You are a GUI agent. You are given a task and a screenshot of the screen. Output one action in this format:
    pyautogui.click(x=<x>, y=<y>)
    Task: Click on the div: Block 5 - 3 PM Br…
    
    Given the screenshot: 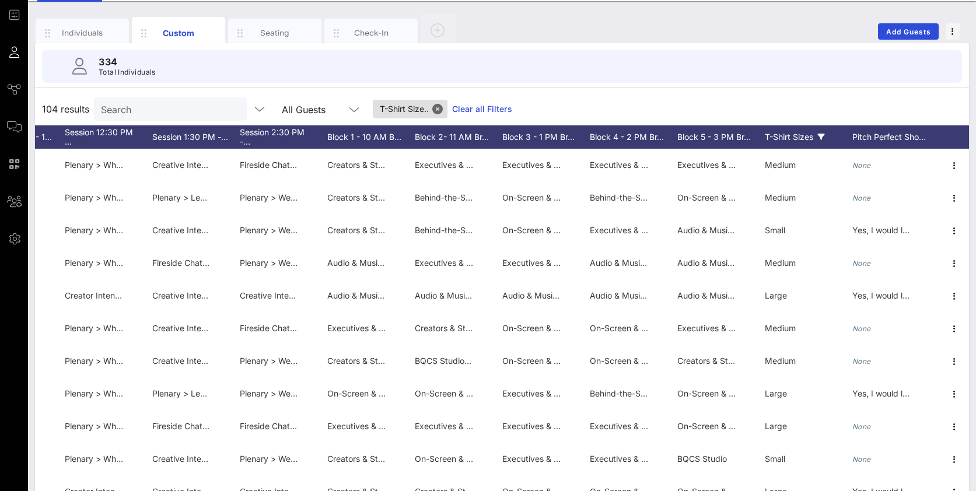 What is the action you would take?
    pyautogui.click(x=721, y=137)
    